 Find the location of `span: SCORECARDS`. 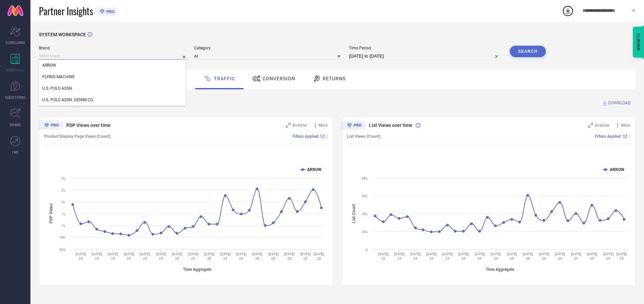

span: SCORECARDS is located at coordinates (15, 42).